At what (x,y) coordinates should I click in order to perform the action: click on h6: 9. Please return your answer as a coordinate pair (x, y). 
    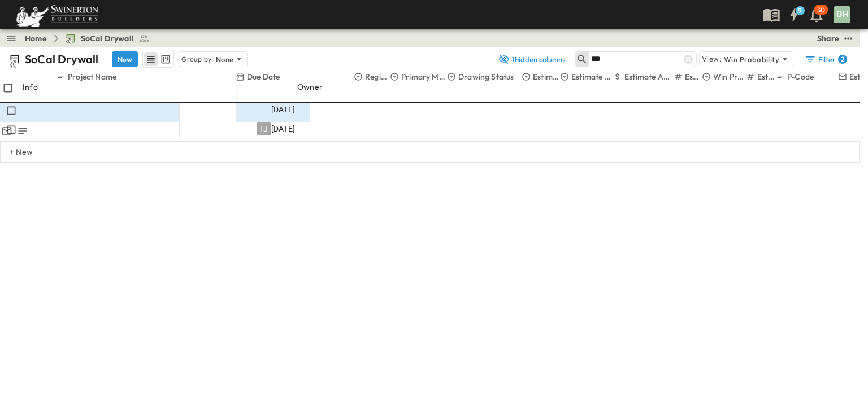
    Looking at the image, I should click on (800, 11).